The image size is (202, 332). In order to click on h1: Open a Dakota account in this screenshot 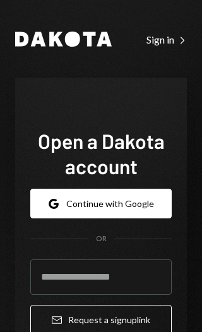, I will do `click(101, 153)`.